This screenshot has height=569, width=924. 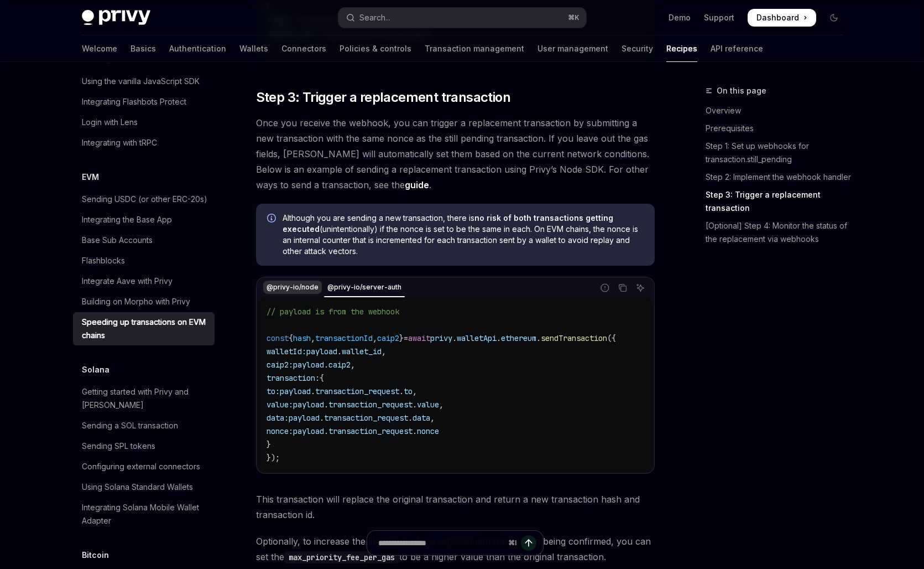 I want to click on div: Sending a SOL transaction, so click(x=130, y=426).